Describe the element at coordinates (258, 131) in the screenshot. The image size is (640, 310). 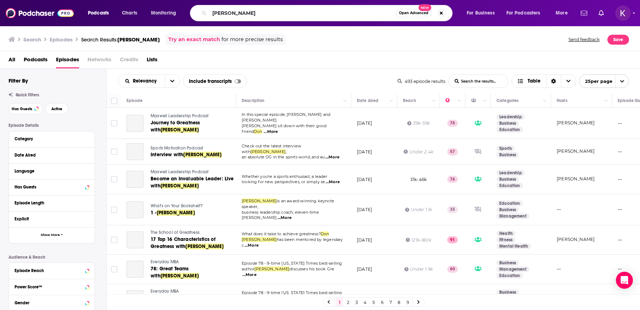
I see `span: Don` at that location.